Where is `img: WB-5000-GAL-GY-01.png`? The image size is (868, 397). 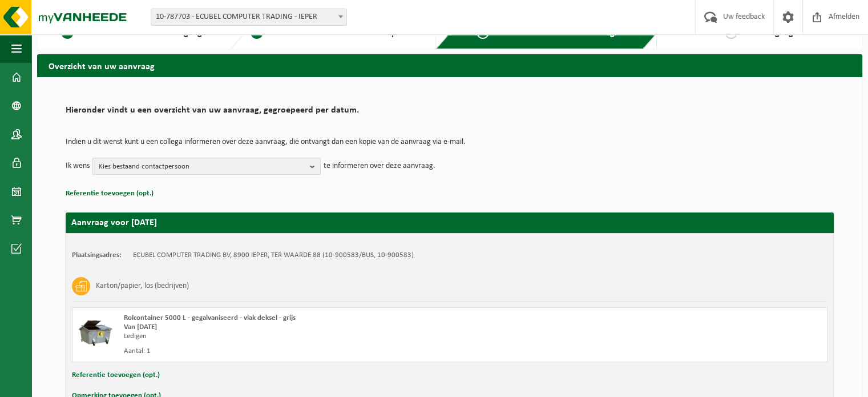
img: WB-5000-GAL-GY-01.png is located at coordinates (95, 330).